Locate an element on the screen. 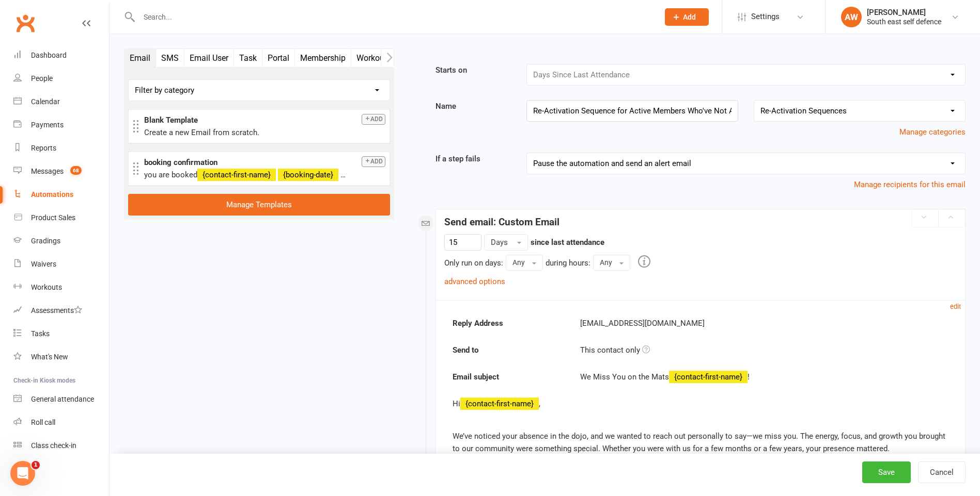 This screenshot has width=980, height=496. div: South east self defence is located at coordinates (904, 22).